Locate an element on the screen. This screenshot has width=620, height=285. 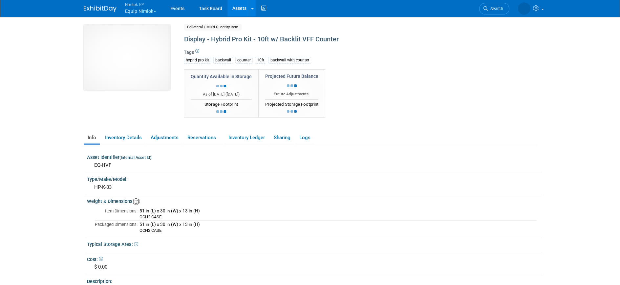
a: Reservations is located at coordinates (203, 138).